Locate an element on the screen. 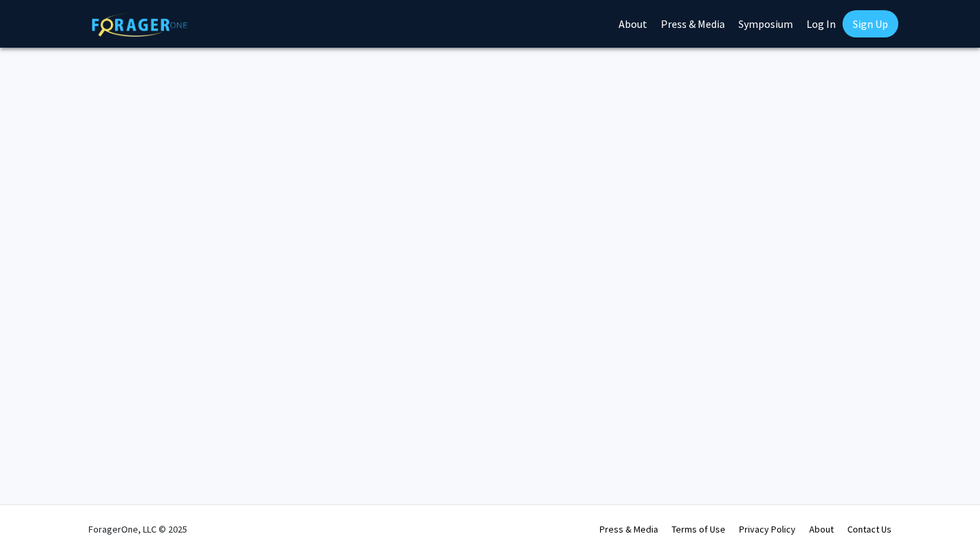 Image resolution: width=980 pixels, height=553 pixels. img: ForagerOne Logo is located at coordinates (140, 24).